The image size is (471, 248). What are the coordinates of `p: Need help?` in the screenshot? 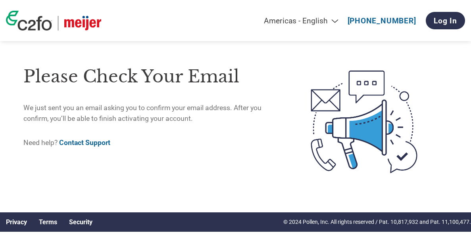 It's located at (151, 143).